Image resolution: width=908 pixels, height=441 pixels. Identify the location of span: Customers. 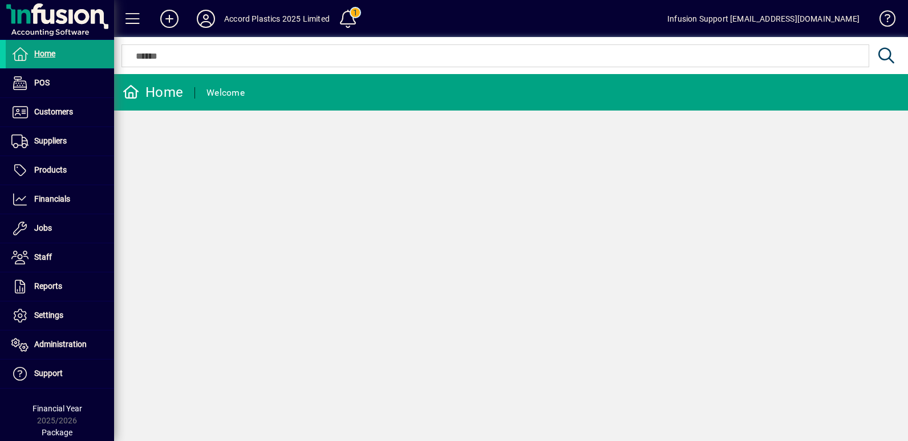
(54, 112).